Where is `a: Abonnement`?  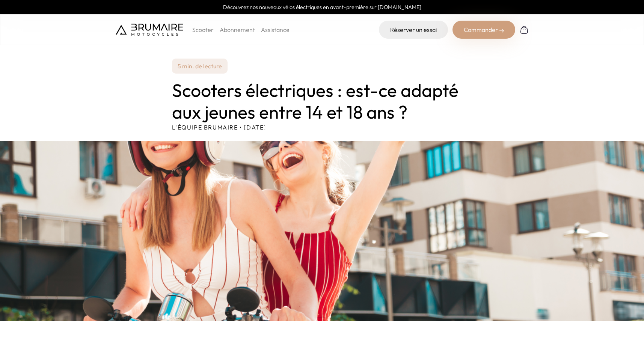 a: Abonnement is located at coordinates (238, 30).